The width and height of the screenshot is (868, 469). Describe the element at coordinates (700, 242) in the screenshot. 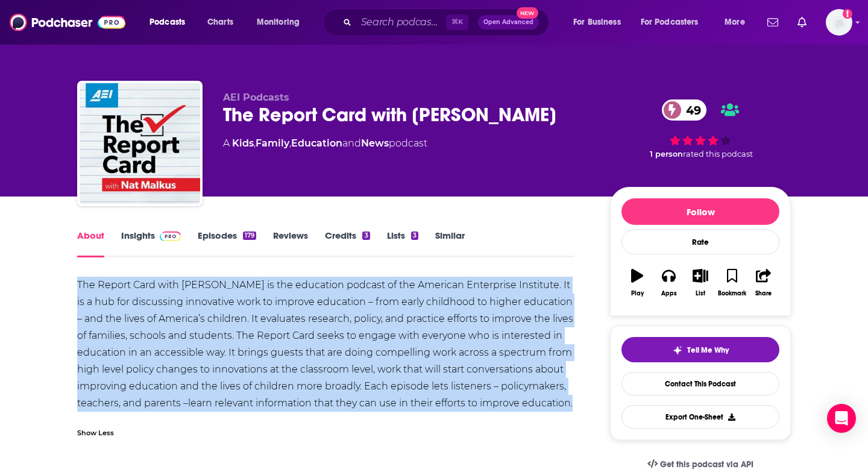

I see `div: Rate` at that location.